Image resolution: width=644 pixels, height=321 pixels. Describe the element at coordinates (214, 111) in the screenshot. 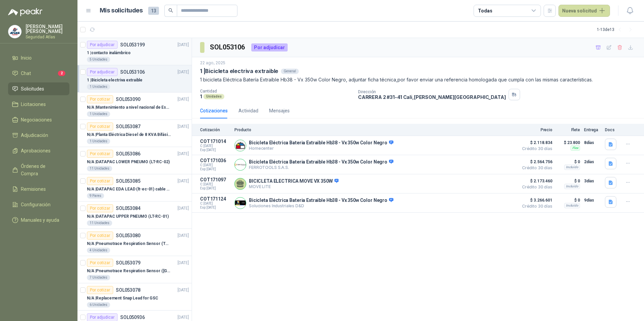

I see `div: Cotizaciones` at that location.